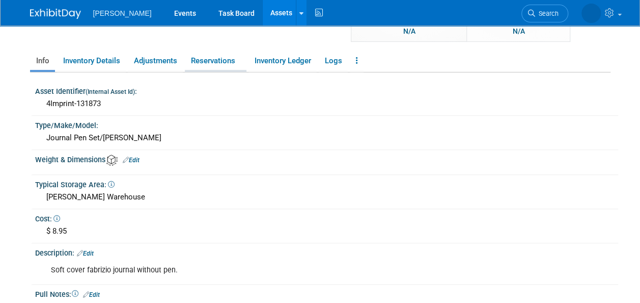 Image resolution: width=640 pixels, height=303 pixels. Describe the element at coordinates (110, 92) in the screenshot. I see `small: (Internal Asset Id)` at that location.